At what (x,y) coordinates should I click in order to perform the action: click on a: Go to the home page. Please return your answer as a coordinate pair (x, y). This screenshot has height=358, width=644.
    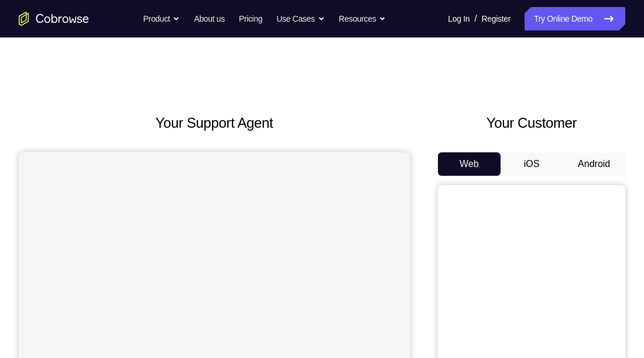
    Looking at the image, I should click on (54, 19).